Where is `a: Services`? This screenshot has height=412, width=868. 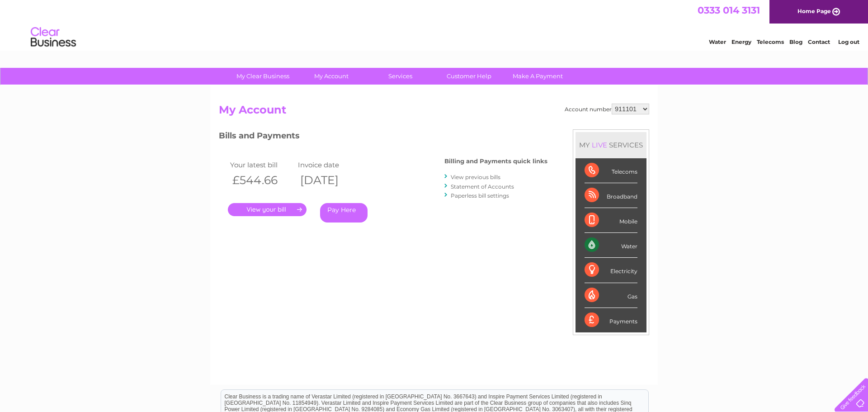
a: Services is located at coordinates (400, 76).